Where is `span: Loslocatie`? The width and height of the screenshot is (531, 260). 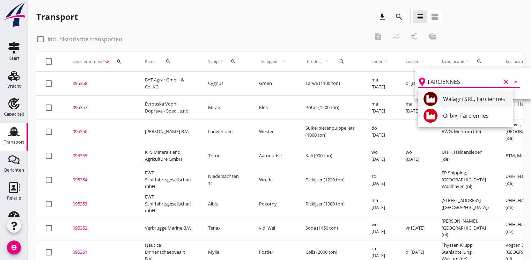 span: Loslocatie is located at coordinates (516, 61).